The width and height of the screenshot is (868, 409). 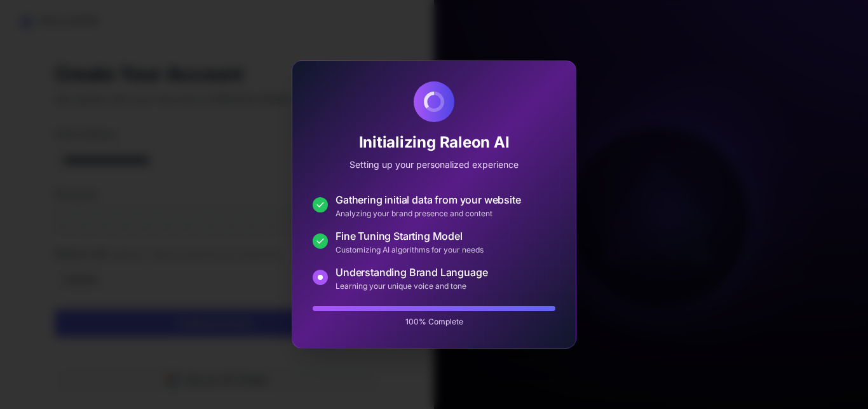 I want to click on p: Gathering initial data from your website, so click(x=445, y=200).